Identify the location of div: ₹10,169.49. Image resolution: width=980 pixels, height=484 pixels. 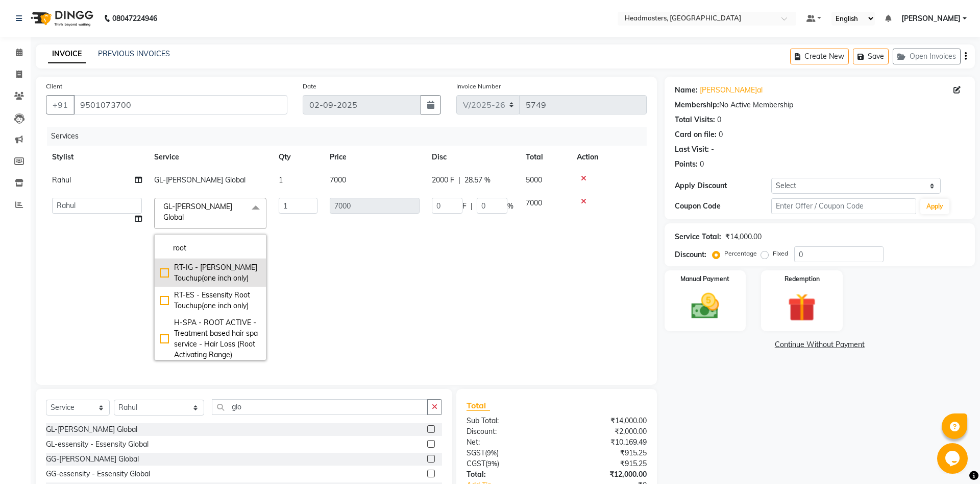
(605, 442).